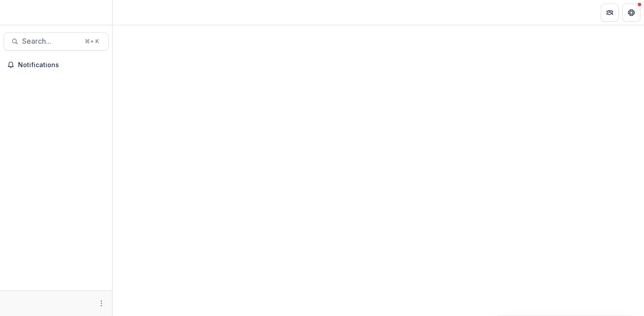  What do you see at coordinates (610, 12) in the screenshot?
I see `button: Partners` at bounding box center [610, 12].